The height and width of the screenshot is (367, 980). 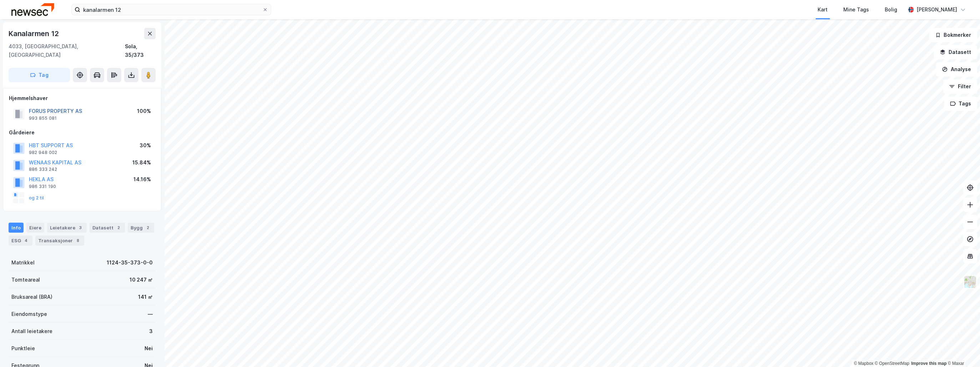 I want to click on div: Bygg, so click(x=141, y=227).